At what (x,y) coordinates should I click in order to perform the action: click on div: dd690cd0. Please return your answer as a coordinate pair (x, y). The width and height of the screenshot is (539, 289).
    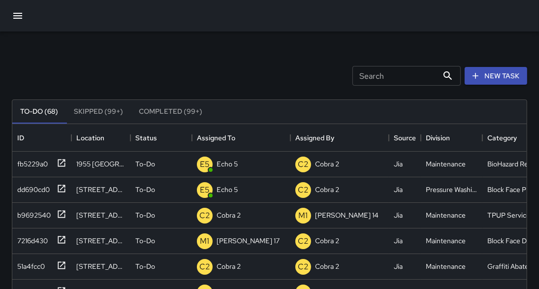
    Looking at the image, I should click on (32, 188).